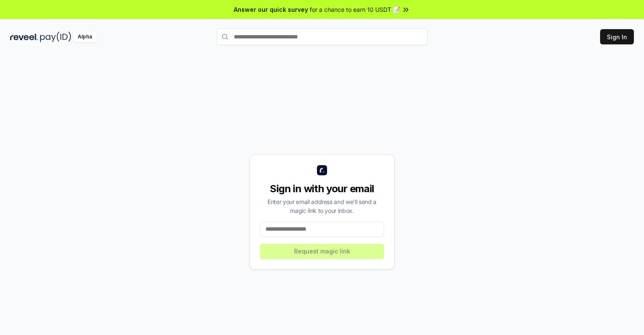 This screenshot has height=335, width=644. What do you see at coordinates (85, 37) in the screenshot?
I see `div: Alpha` at bounding box center [85, 37].